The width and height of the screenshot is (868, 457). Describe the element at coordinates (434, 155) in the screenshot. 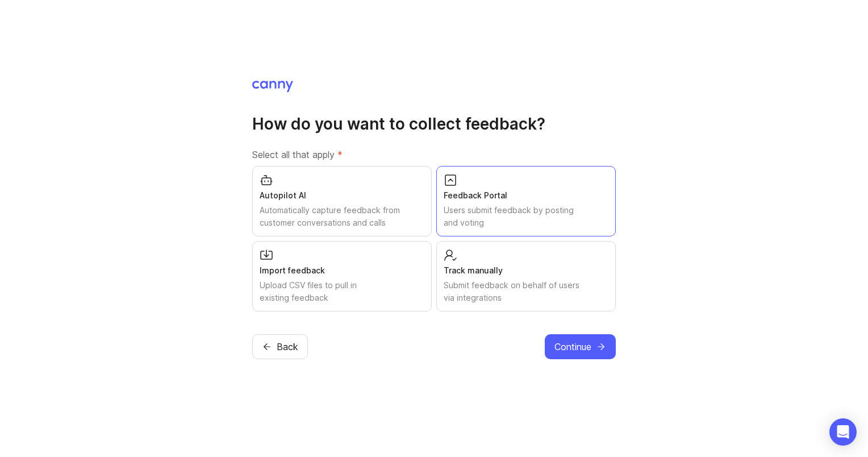

I see `label: Select all that apply` at that location.